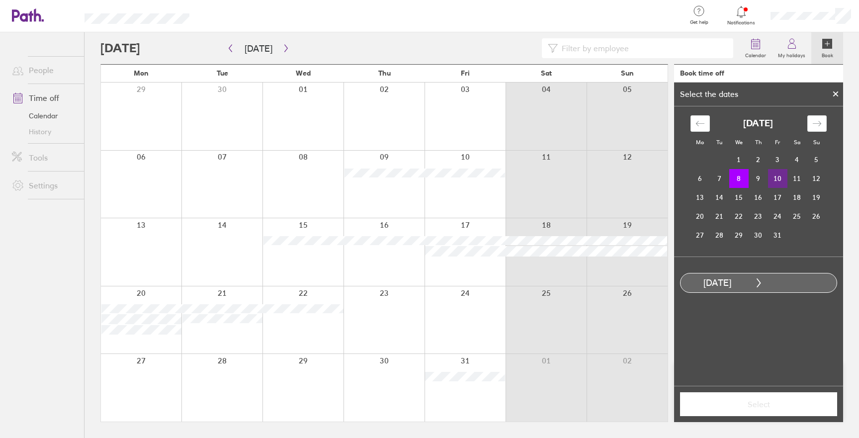 This screenshot has height=438, width=859. What do you see at coordinates (792, 48) in the screenshot?
I see `a: My holidays` at bounding box center [792, 48].